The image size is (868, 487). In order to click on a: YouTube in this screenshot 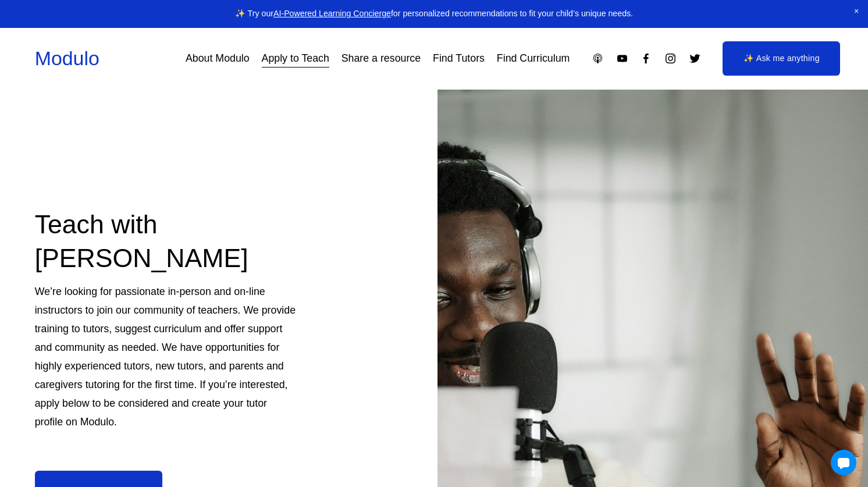, I will do `click(622, 58)`.